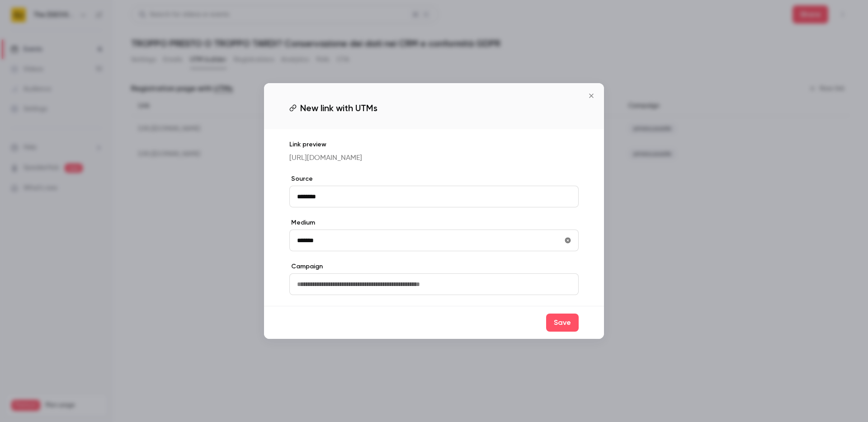 The image size is (868, 422). Describe the element at coordinates (434, 222) in the screenshot. I see `label: Medium` at that location.